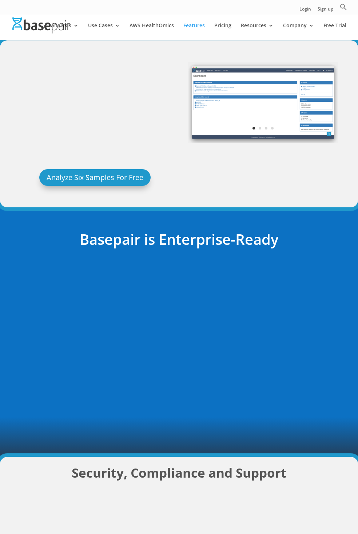  I want to click on a: Pricing, so click(223, 31).